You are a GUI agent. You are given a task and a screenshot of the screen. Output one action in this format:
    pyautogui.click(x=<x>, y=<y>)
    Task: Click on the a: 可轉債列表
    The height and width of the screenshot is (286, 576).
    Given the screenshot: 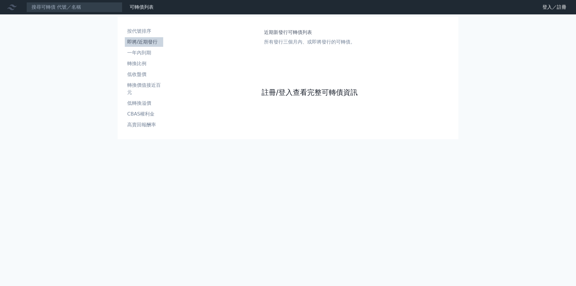 What is the action you would take?
    pyautogui.click(x=142, y=7)
    